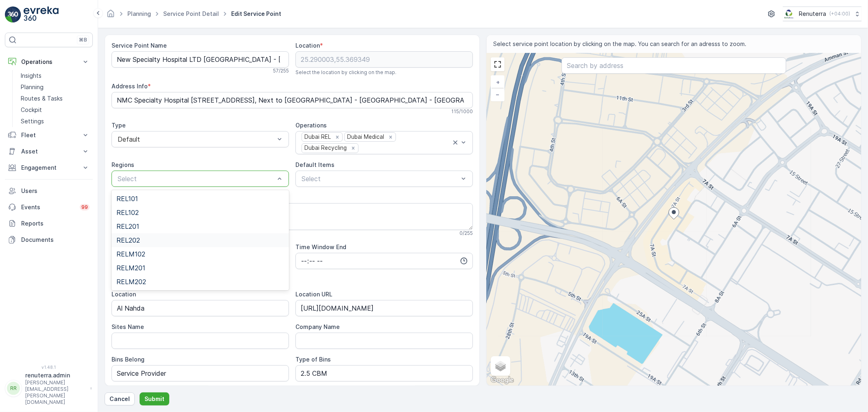  I want to click on a: Routes & Tasks, so click(55, 98).